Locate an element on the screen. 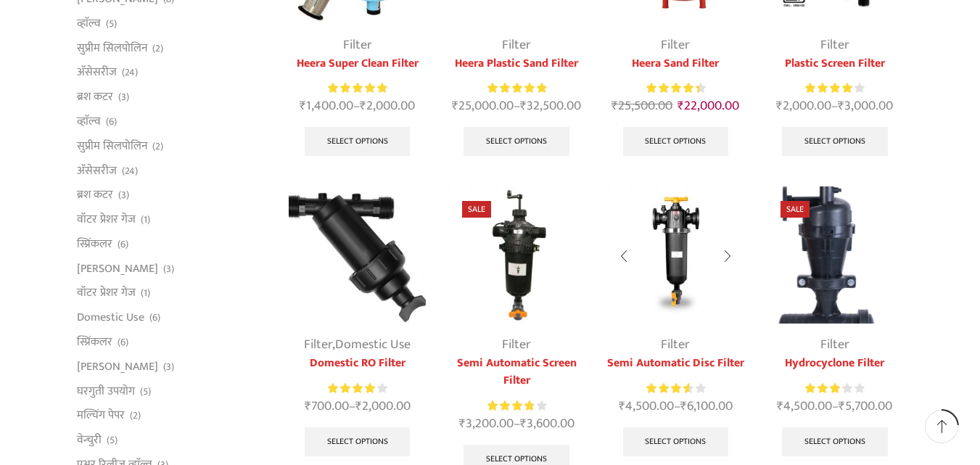  div: Rated 4.50 out of 5 is located at coordinates (675, 88).